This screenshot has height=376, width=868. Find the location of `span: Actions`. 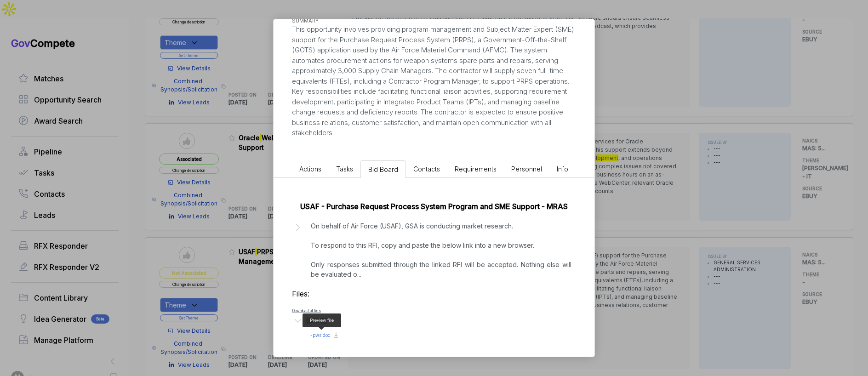

span: Actions is located at coordinates (311, 169).